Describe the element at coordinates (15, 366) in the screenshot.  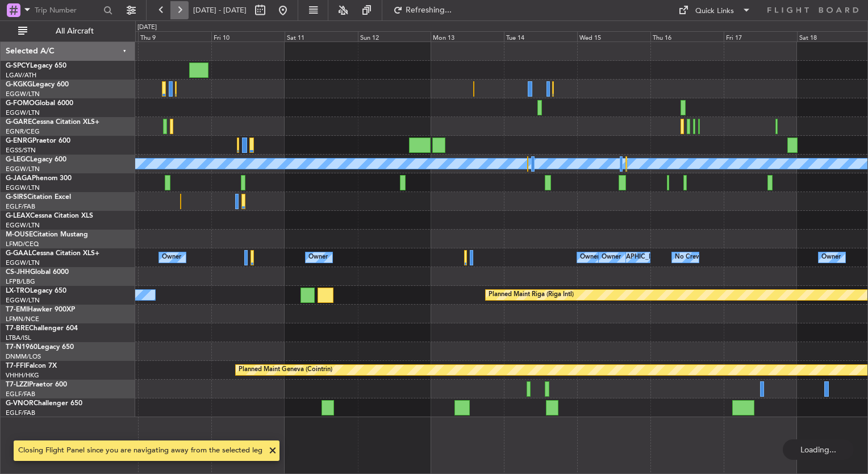
I see `span: T7-FFI` at that location.